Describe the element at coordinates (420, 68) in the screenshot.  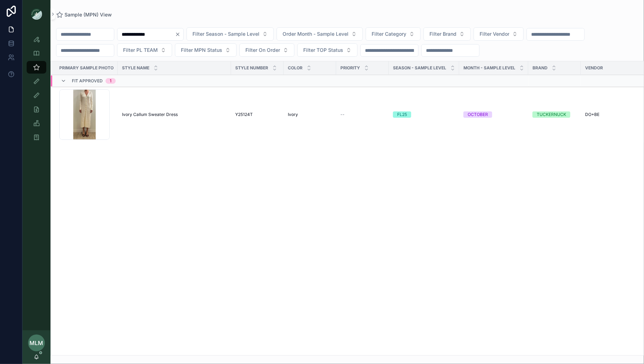
I see `span: Season - Sample Level` at that location.